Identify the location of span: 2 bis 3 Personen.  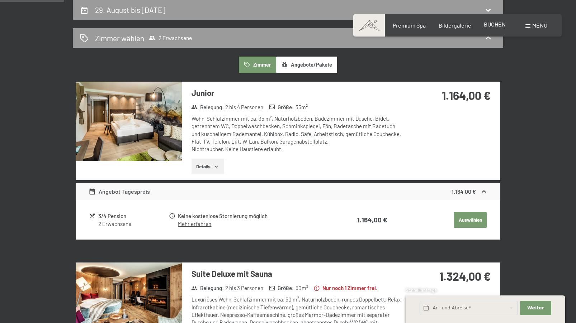
(244, 288).